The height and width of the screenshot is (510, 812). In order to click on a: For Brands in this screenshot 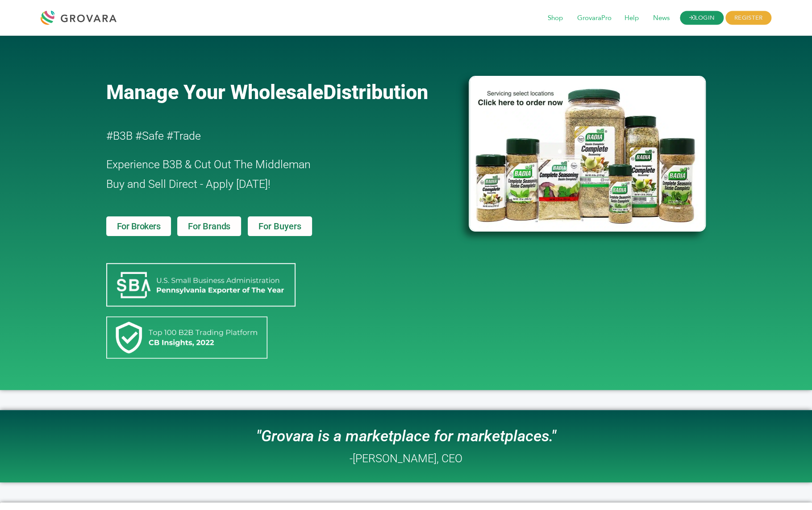, I will do `click(209, 227)`.